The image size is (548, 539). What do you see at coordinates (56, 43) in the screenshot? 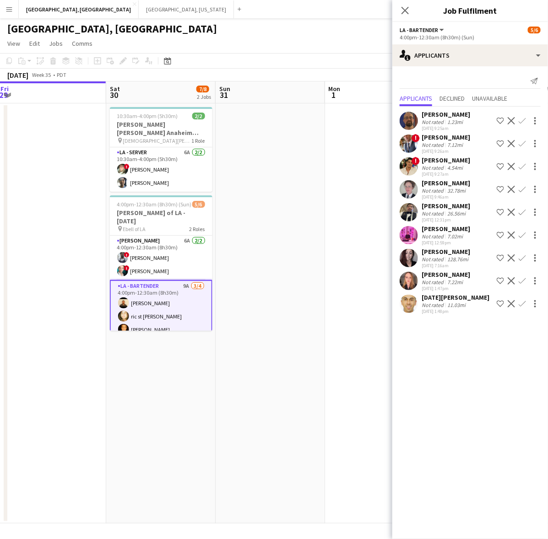
I see `span: Jobs` at bounding box center [56, 43].